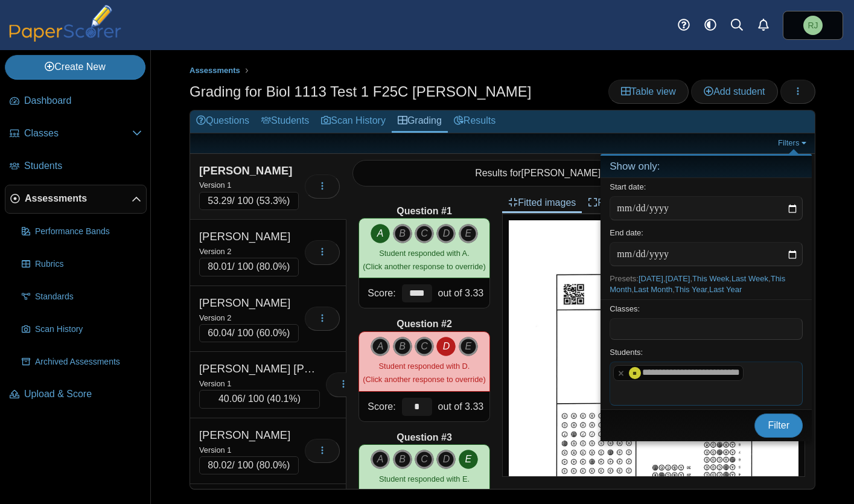  What do you see at coordinates (654, 289) in the screenshot?
I see `a: Last Month` at bounding box center [654, 289].